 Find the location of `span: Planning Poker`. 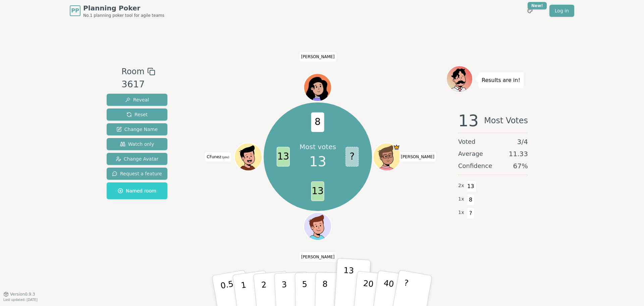

span: Planning Poker is located at coordinates (123, 8).